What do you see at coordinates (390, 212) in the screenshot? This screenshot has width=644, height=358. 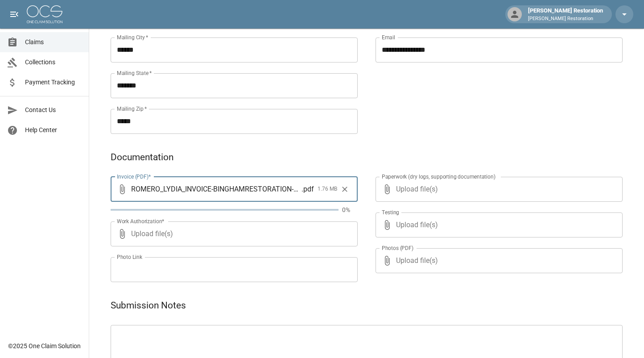 I see `label: Testing` at bounding box center [390, 212].